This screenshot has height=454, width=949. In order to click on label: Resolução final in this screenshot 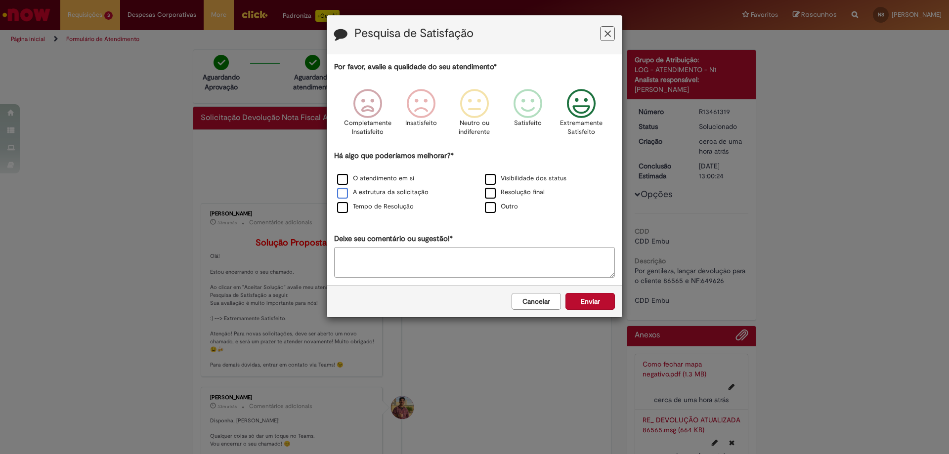, I will do `click(514, 192)`.